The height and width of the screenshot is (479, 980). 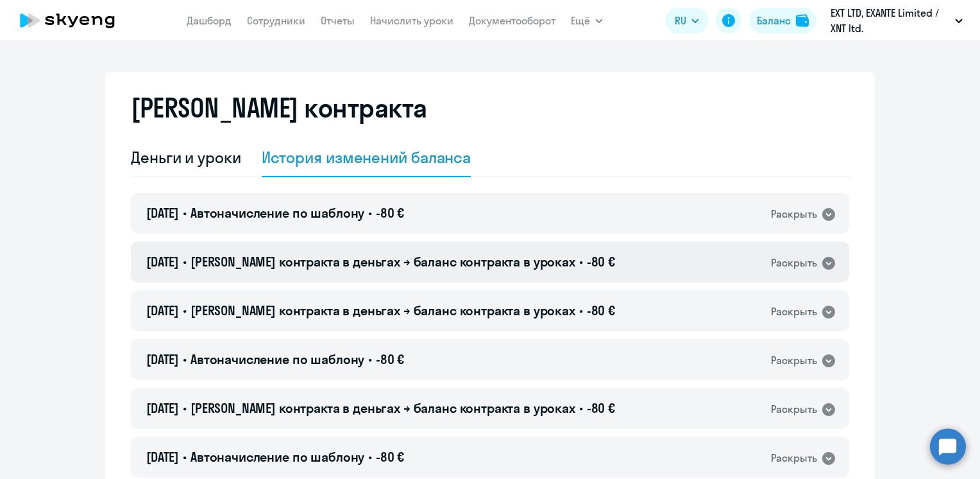 I want to click on button: EXT LTD, ‎EXANTE Limited / XNT ltd., so click(x=897, y=21).